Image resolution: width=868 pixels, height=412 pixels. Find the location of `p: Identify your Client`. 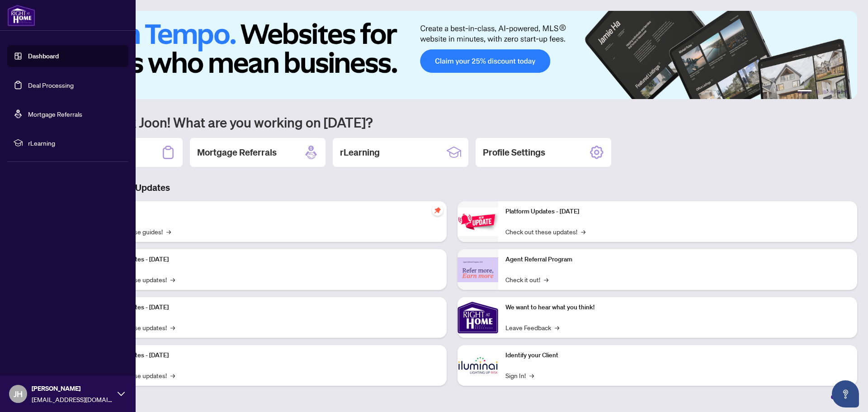

p: Identify your Client is located at coordinates (678, 355).